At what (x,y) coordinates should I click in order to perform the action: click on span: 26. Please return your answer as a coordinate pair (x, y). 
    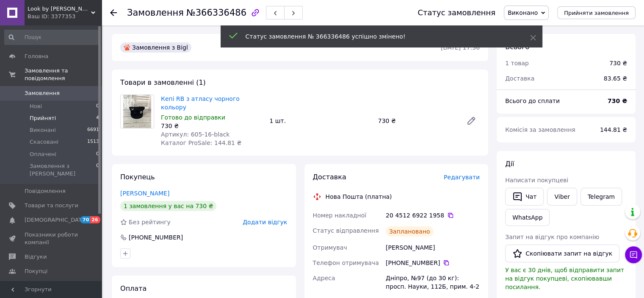
    Looking at the image, I should click on (95, 220).